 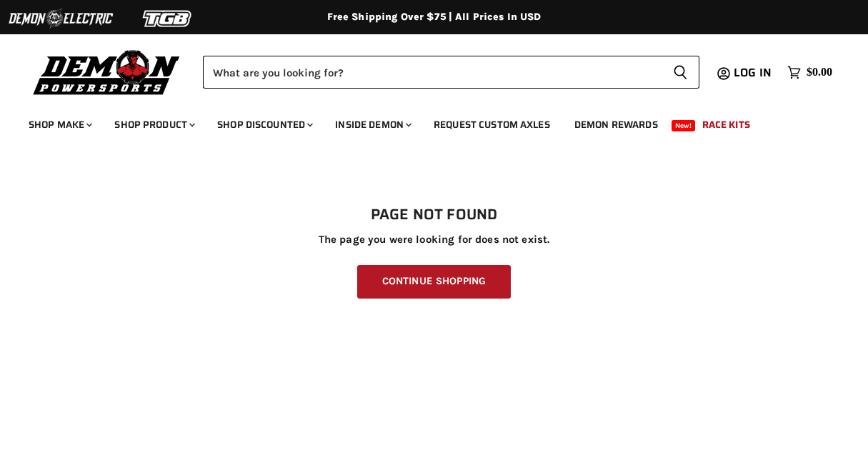 I want to click on a: Demon Rewards, so click(x=616, y=124).